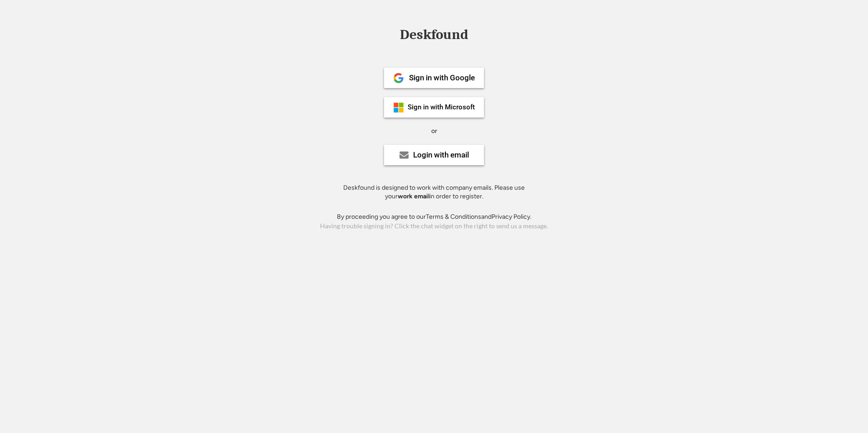 The width and height of the screenshot is (868, 433). What do you see at coordinates (434, 192) in the screenshot?
I see `div: Deskfound is designed to work with company emails. Please use your in order to register.` at bounding box center [434, 192].